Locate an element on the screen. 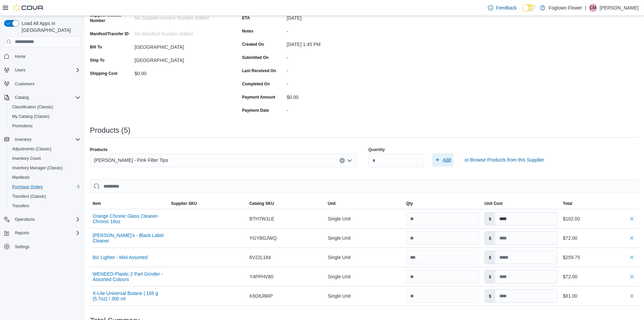 This screenshot has width=644, height=320. span: YGYBGJWQ is located at coordinates (263, 238).